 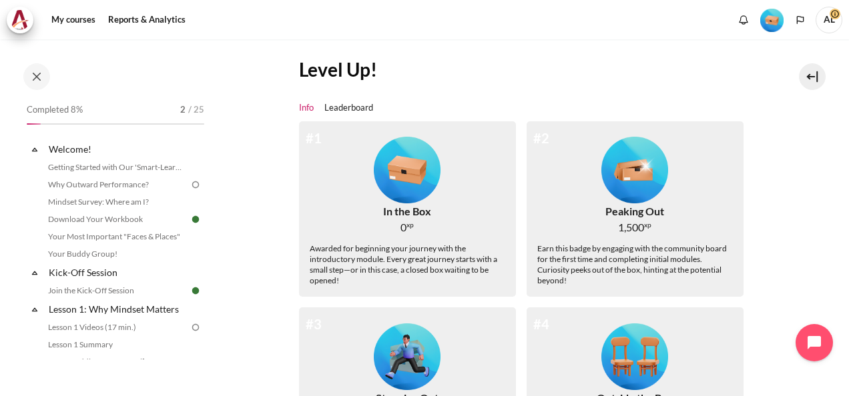 What do you see at coordinates (635, 212) in the screenshot?
I see `div: Peaking Out` at bounding box center [635, 212].